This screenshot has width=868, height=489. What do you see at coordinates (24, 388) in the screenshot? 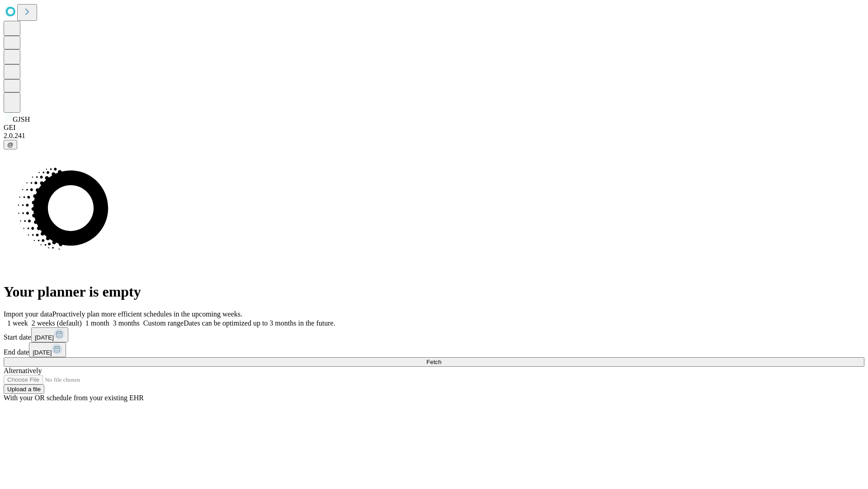
I see `button: Upload a file` at bounding box center [24, 388].